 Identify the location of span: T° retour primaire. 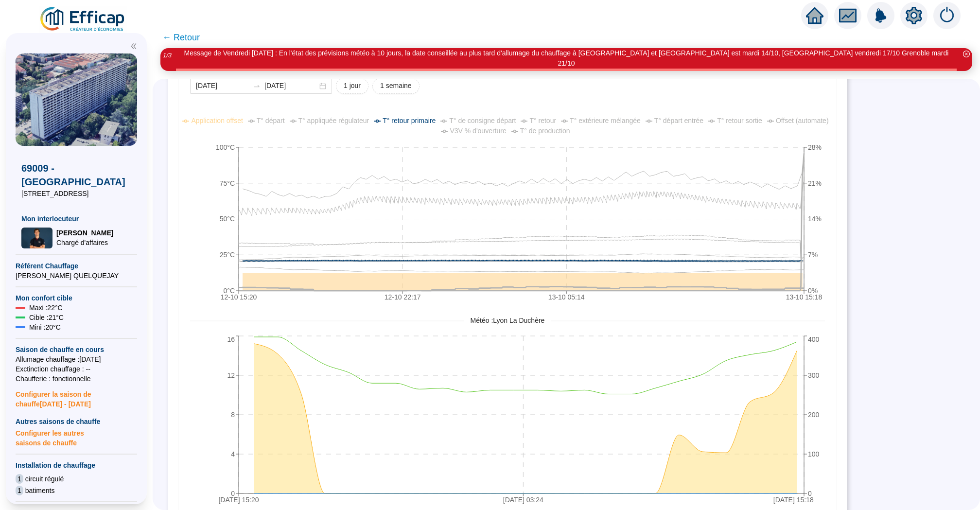
(409, 120).